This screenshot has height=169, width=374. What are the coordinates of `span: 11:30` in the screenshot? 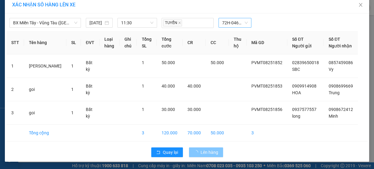 It's located at (137, 23).